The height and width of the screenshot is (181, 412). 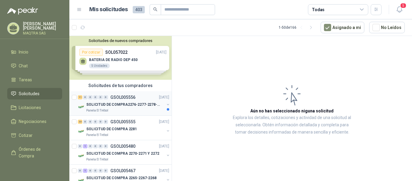 What do you see at coordinates (123, 170) in the screenshot?
I see `p: GSOL005467` at bounding box center [123, 170].